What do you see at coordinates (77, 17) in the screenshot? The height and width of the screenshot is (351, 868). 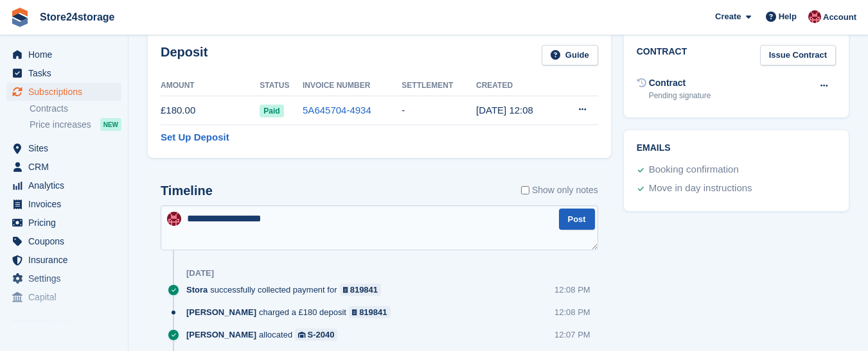 I see `a: Store24storage` at bounding box center [77, 17].